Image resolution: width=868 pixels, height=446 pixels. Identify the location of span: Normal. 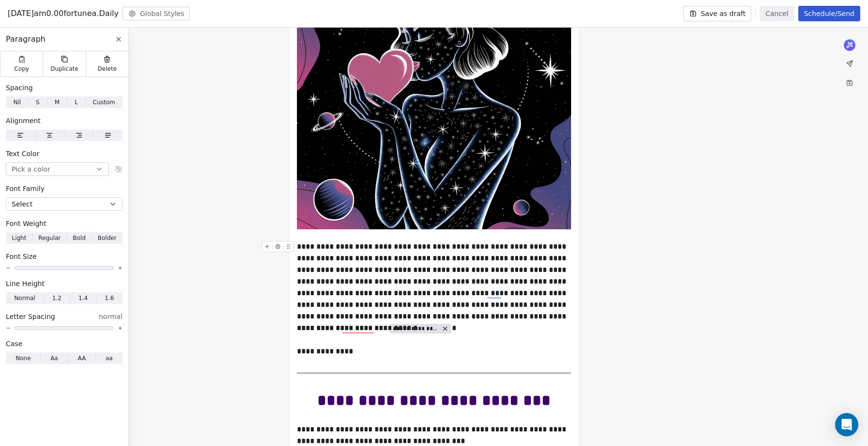
(25, 298).